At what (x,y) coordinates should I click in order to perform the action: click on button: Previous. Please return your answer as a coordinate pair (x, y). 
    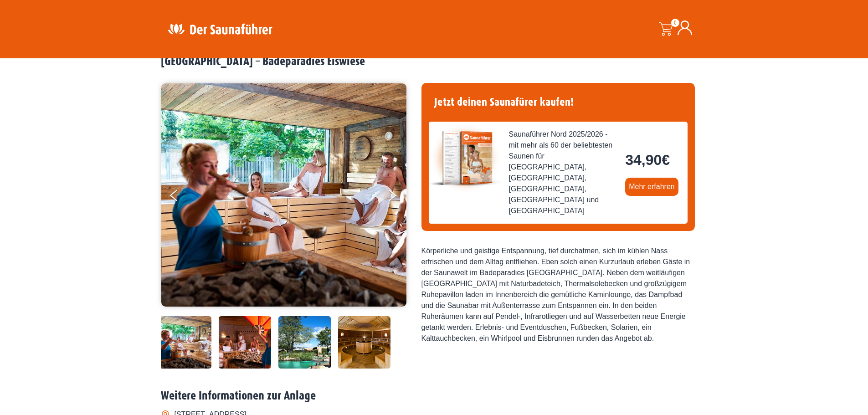
    Looking at the image, I should click on (181, 197).